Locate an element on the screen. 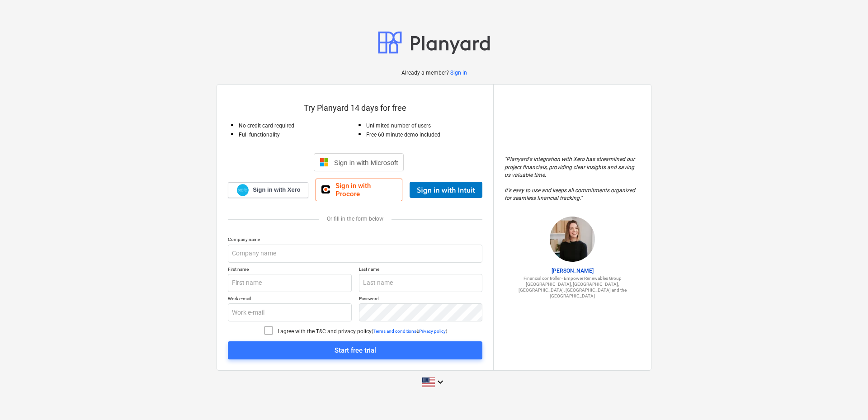 The width and height of the screenshot is (868, 420). p: Full functionality is located at coordinates (297, 135).